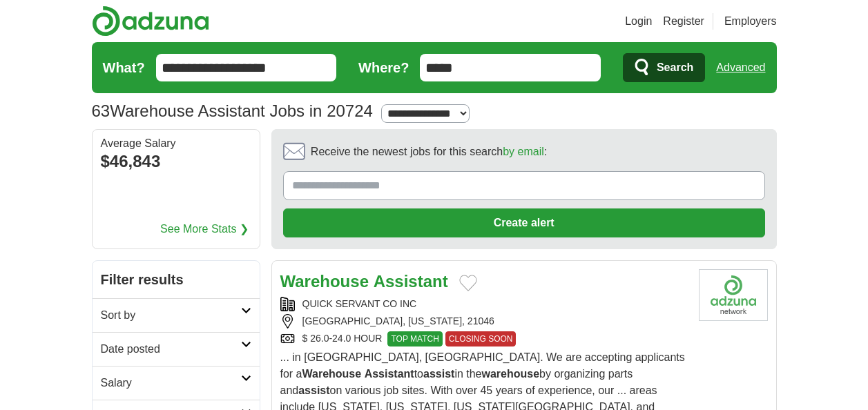 The width and height of the screenshot is (868, 410). What do you see at coordinates (468, 283) in the screenshot?
I see `button: Add to favorite jobs` at bounding box center [468, 283].